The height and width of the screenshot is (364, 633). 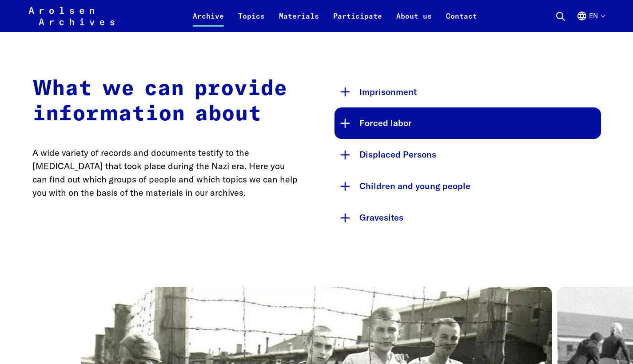 What do you see at coordinates (468, 217) in the screenshot?
I see `button: Gravesites` at bounding box center [468, 217].